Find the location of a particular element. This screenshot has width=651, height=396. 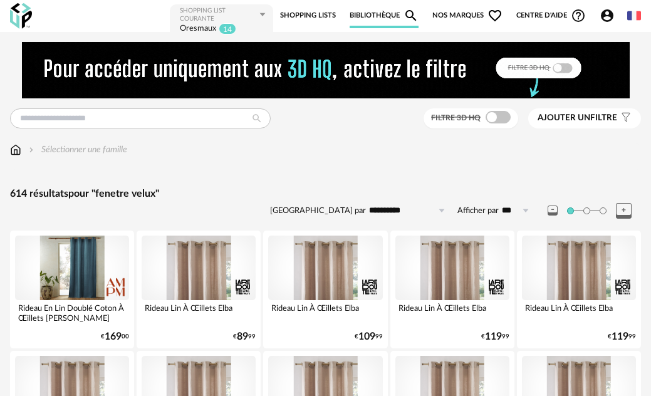

img: fr is located at coordinates (634, 16).